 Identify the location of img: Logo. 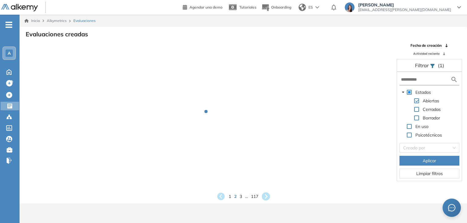
(20, 8).